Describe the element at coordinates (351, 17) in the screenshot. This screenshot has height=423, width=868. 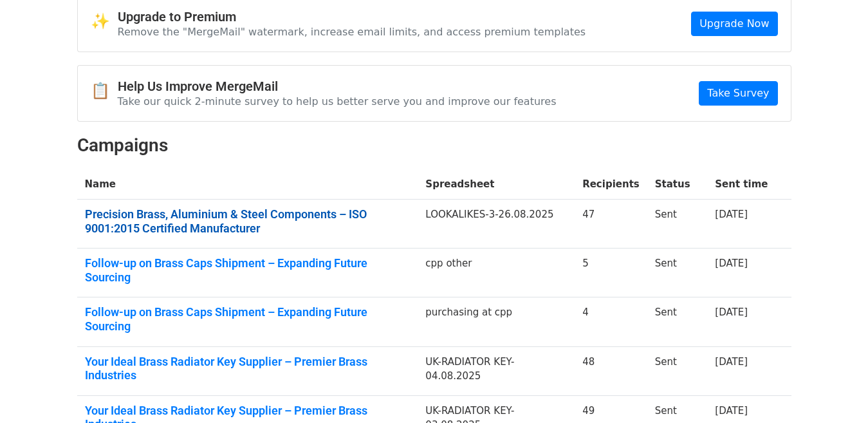
I see `h4: Upgrade to Premium` at that location.